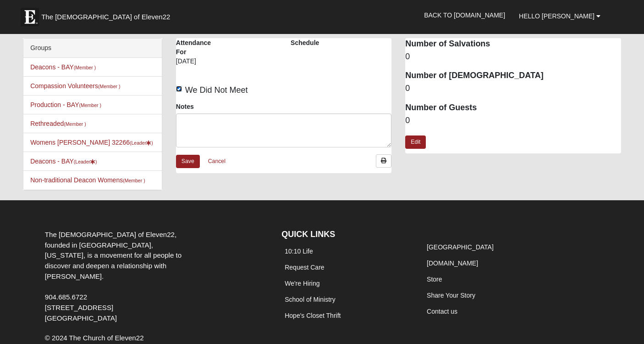 This screenshot has height=344, width=644. I want to click on a: Store, so click(434, 279).